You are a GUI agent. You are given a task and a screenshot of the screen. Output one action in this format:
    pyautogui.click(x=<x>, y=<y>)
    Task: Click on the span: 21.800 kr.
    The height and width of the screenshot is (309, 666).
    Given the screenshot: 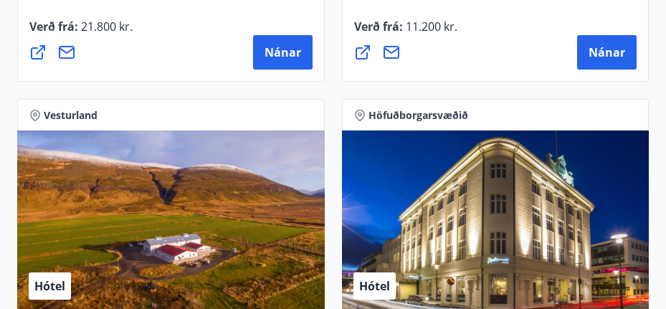 What is the action you would take?
    pyautogui.click(x=105, y=27)
    